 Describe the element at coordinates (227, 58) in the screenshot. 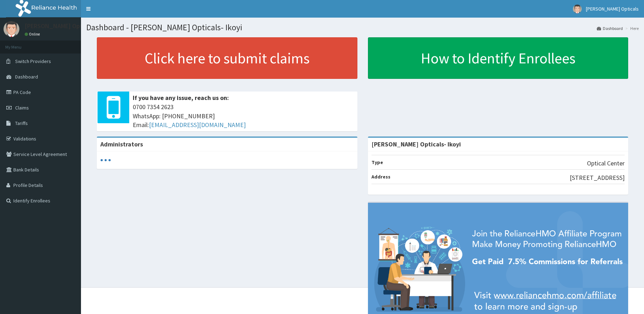

I see `a: Click here to submit claims` at that location.